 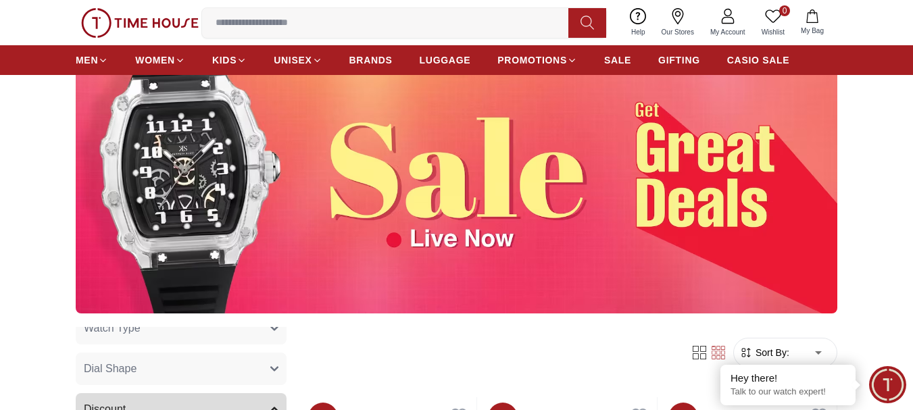 What do you see at coordinates (638, 32) in the screenshot?
I see `span: Help` at bounding box center [638, 32].